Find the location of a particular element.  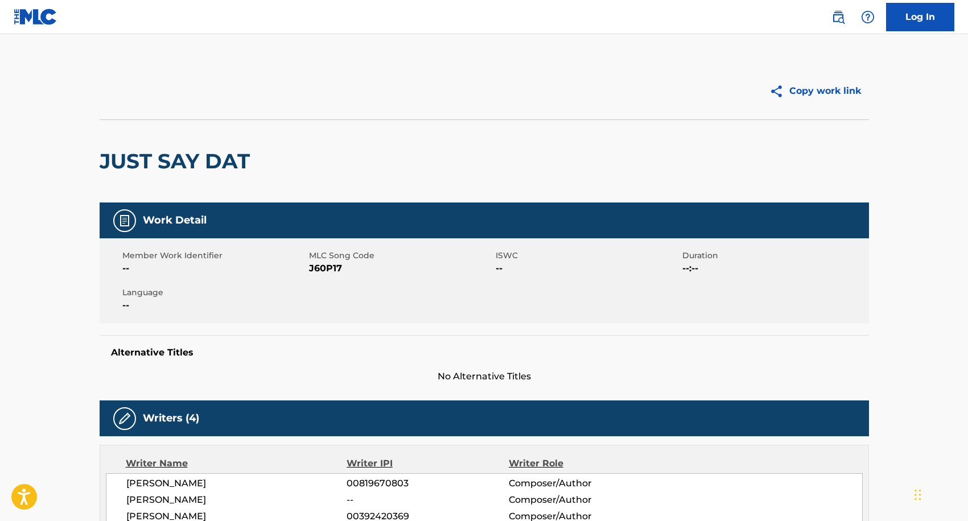

a: Public Search is located at coordinates (838, 17).